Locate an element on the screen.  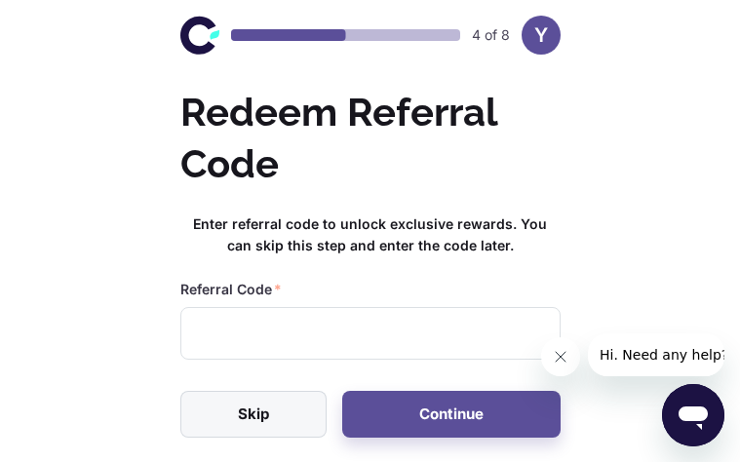
span: Hi. Need any help? is located at coordinates (76, 21).